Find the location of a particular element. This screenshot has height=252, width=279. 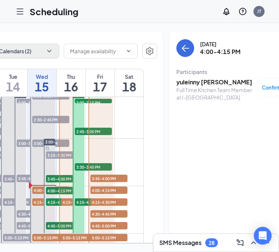

button: Settings is located at coordinates (150, 51).